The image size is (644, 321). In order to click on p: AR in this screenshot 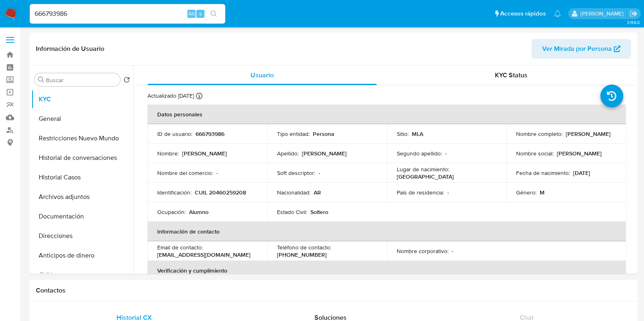, I will do `click(318, 193)`.